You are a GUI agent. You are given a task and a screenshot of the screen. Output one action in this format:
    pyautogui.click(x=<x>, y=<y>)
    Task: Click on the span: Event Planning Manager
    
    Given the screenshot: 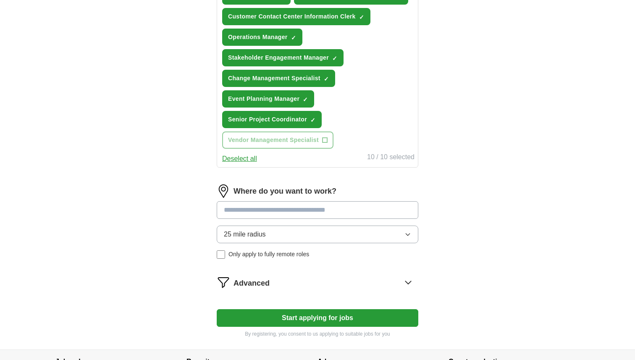 What is the action you would take?
    pyautogui.click(x=264, y=99)
    